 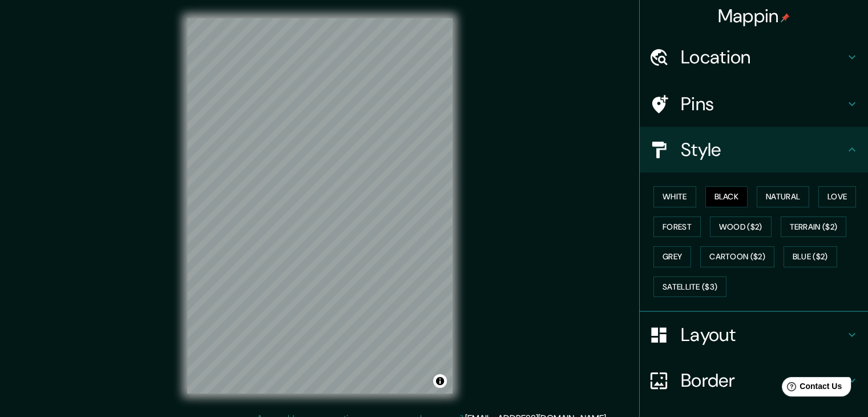 I want to click on h4: Style, so click(x=763, y=149).